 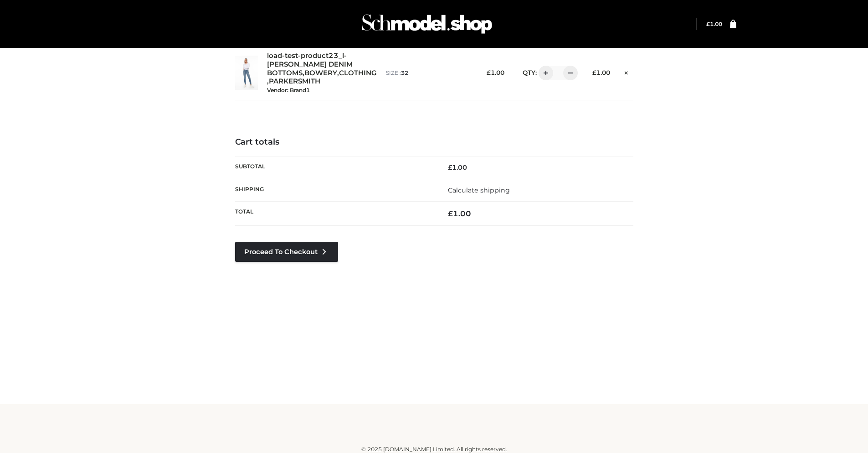 I want to click on span: 32, so click(x=404, y=72).